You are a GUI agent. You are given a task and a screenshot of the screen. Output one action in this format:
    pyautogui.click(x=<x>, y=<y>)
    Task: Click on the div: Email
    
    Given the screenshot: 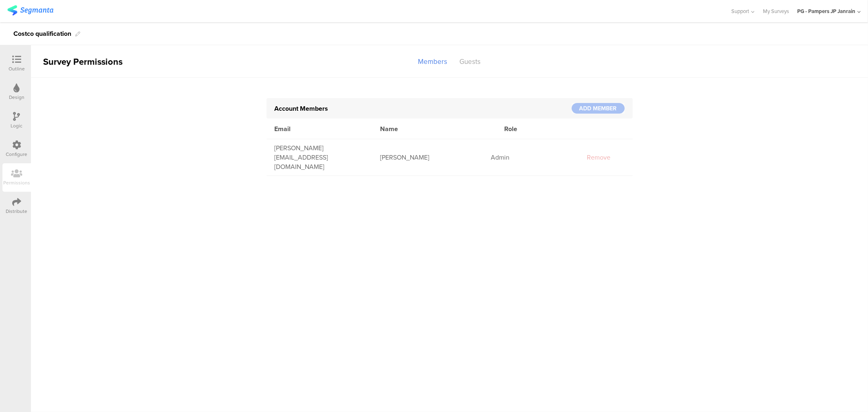 What is the action you would take?
    pyautogui.click(x=319, y=129)
    